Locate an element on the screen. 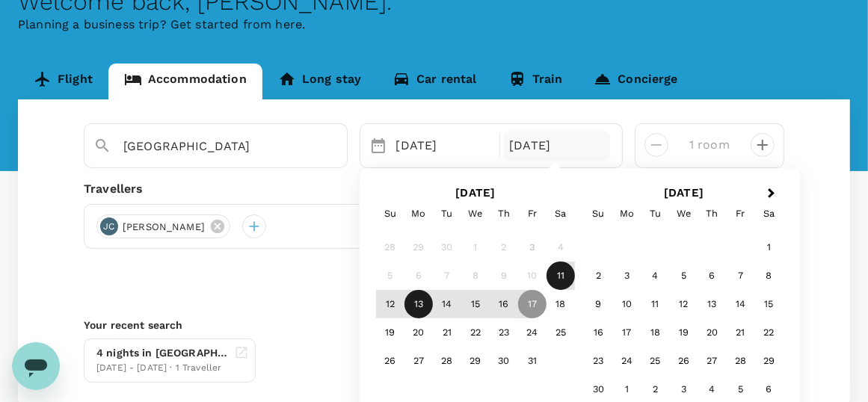  div: Choose Saturday, October 25th, 2025 is located at coordinates (561, 332).